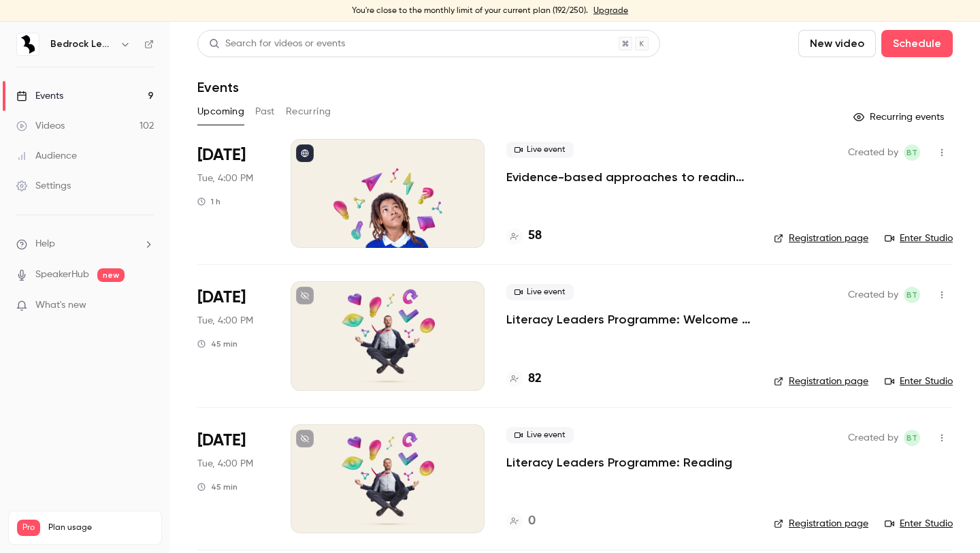 Image resolution: width=980 pixels, height=553 pixels. I want to click on div: Audience, so click(46, 156).